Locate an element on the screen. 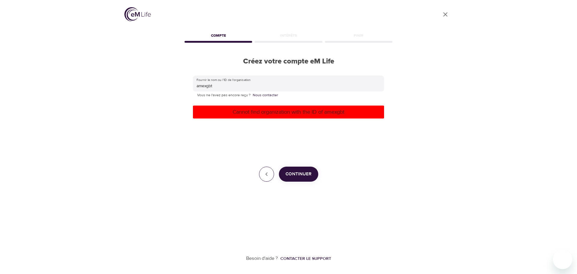 The image size is (577, 274). a: Contacter le support is located at coordinates (304, 258).